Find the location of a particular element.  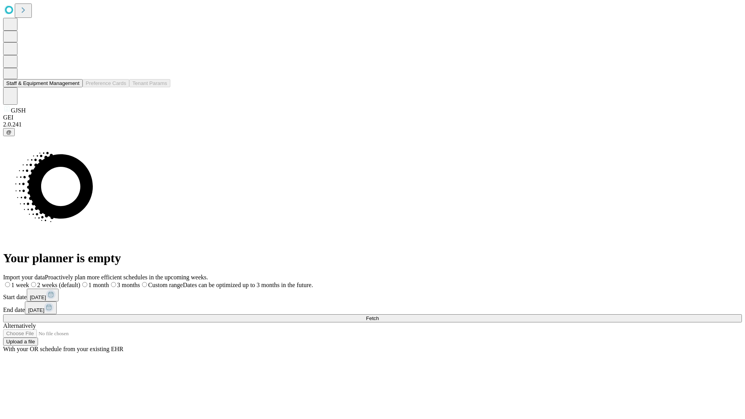

span: 3 months is located at coordinates (128, 285).